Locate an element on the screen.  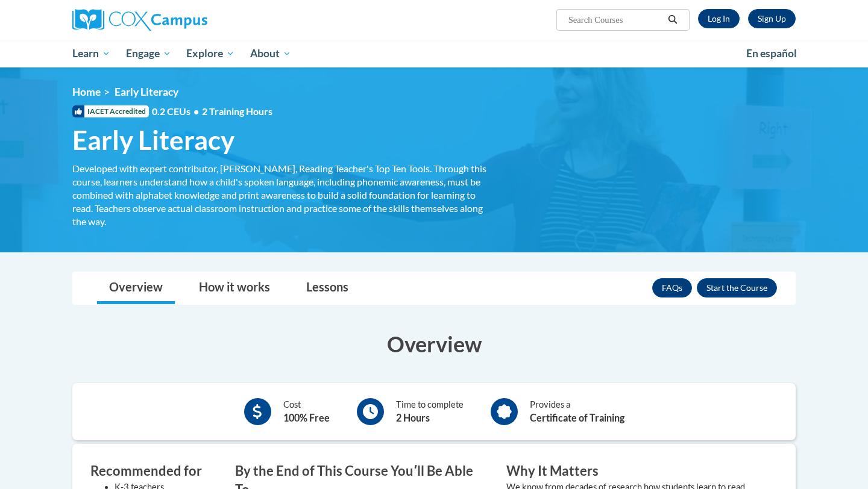
span: 2 Training Hours is located at coordinates (237, 111).